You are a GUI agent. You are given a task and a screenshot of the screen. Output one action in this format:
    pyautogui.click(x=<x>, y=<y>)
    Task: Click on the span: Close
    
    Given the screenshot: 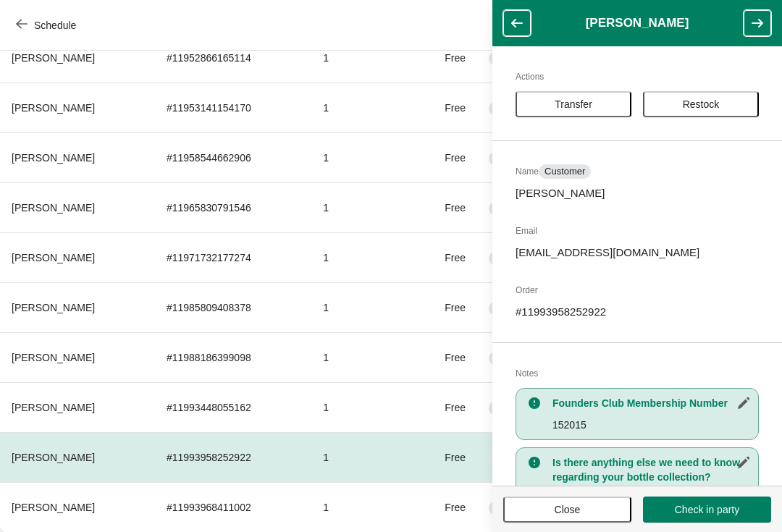 What is the action you would take?
    pyautogui.click(x=567, y=510)
    